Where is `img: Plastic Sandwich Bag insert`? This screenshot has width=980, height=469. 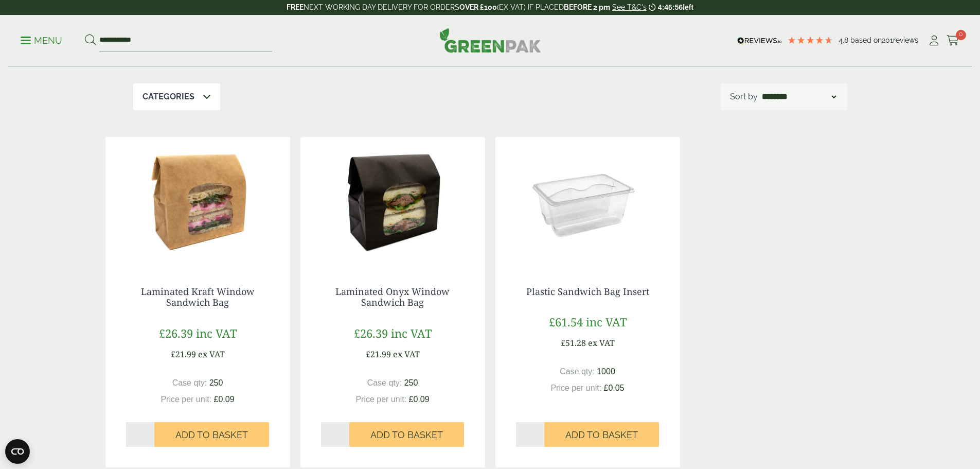 img: Plastic Sandwich Bag insert is located at coordinates (588, 201).